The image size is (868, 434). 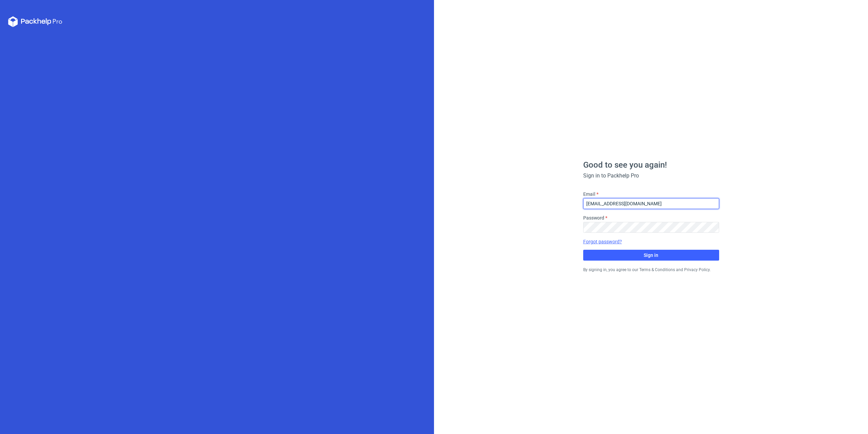 I want to click on span: Sign in, so click(x=651, y=255).